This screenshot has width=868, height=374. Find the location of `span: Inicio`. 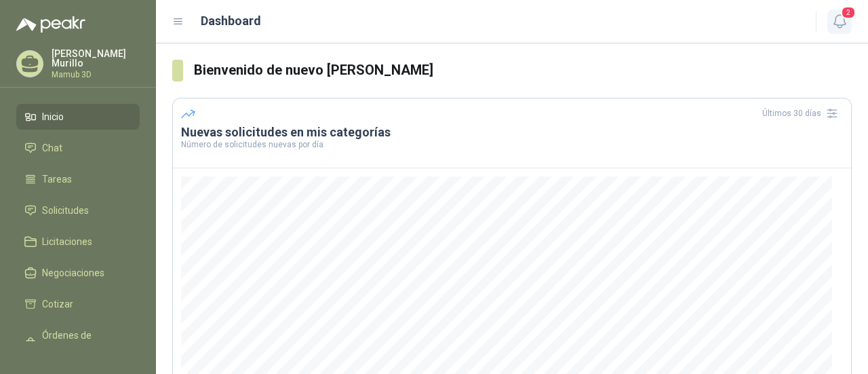

span: Inicio is located at coordinates (53, 117).